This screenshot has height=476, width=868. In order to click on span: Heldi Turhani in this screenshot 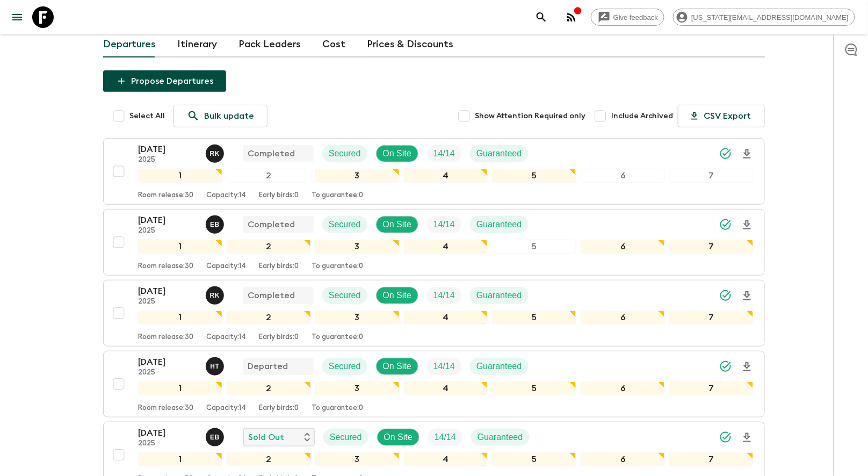, I will do `click(216, 365)`.